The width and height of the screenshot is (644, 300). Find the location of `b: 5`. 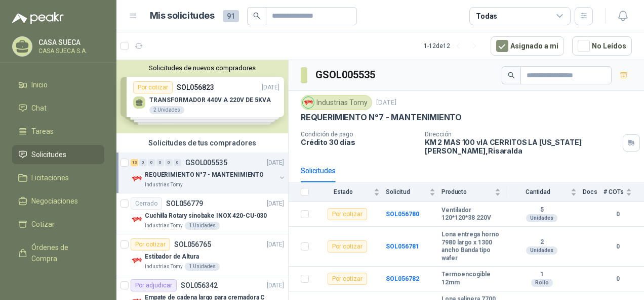

b: 5 is located at coordinates (542, 211).